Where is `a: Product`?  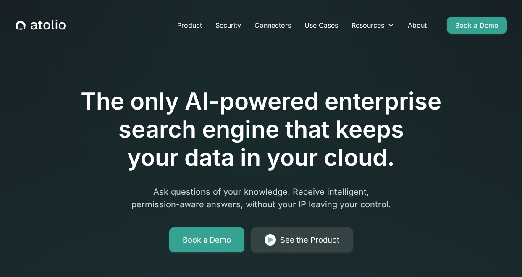
a: Product is located at coordinates (190, 25).